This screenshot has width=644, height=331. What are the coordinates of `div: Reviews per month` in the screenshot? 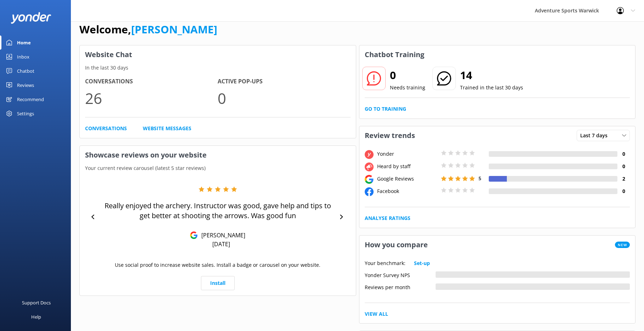 It's located at (401, 287).